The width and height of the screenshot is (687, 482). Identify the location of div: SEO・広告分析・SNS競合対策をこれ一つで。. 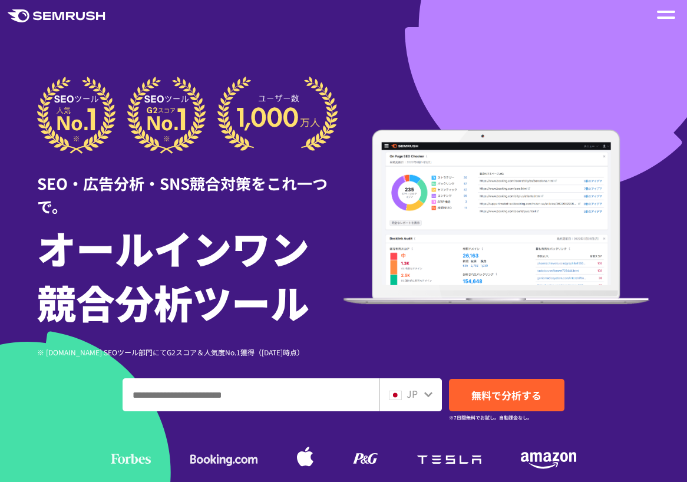
(190, 186).